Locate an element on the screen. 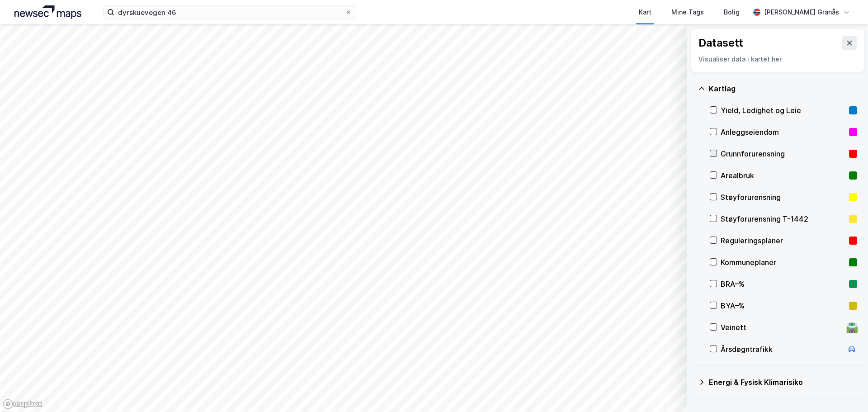 This screenshot has height=412, width=868. div: Kommuneplaner is located at coordinates (783, 262).